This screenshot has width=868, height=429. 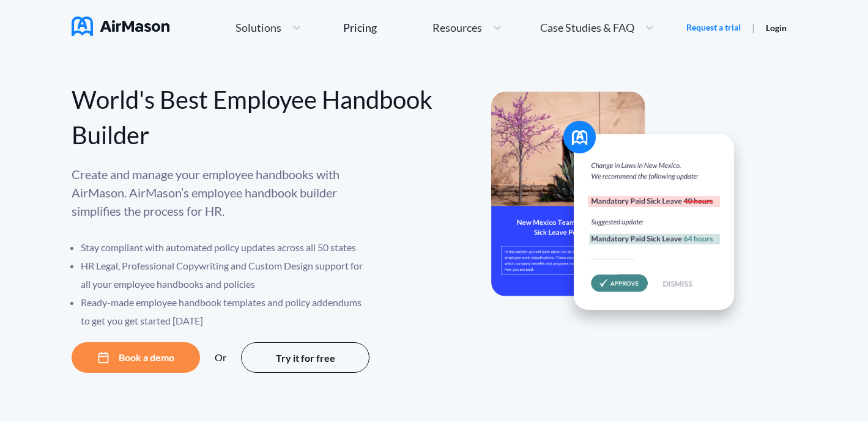 I want to click on img: AirMason Logo, so click(x=121, y=26).